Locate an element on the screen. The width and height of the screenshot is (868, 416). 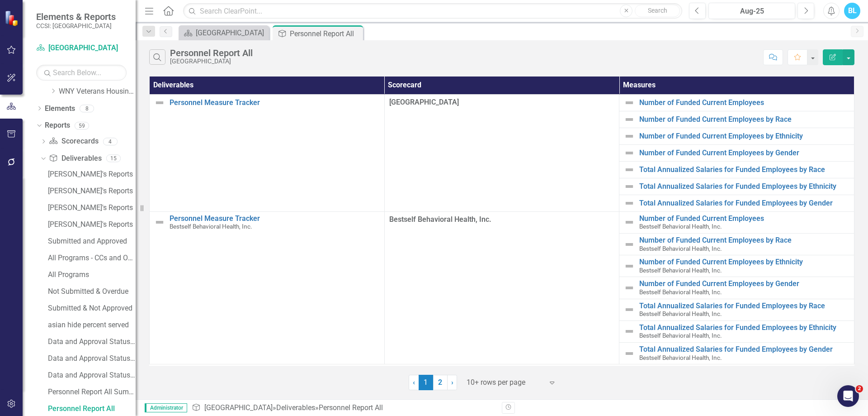
a: Data and Approval Status Report is located at coordinates (90, 341).